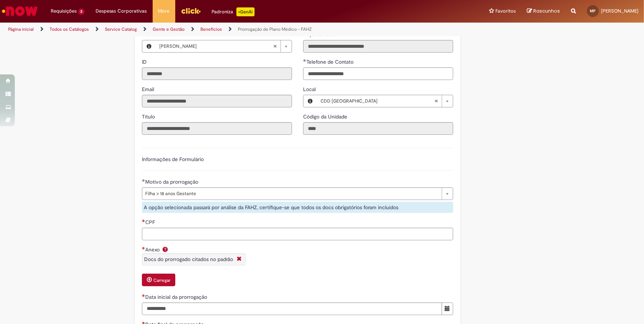  What do you see at coordinates (215, 29) in the screenshot?
I see `ul: Trilhas de página` at bounding box center [215, 29].